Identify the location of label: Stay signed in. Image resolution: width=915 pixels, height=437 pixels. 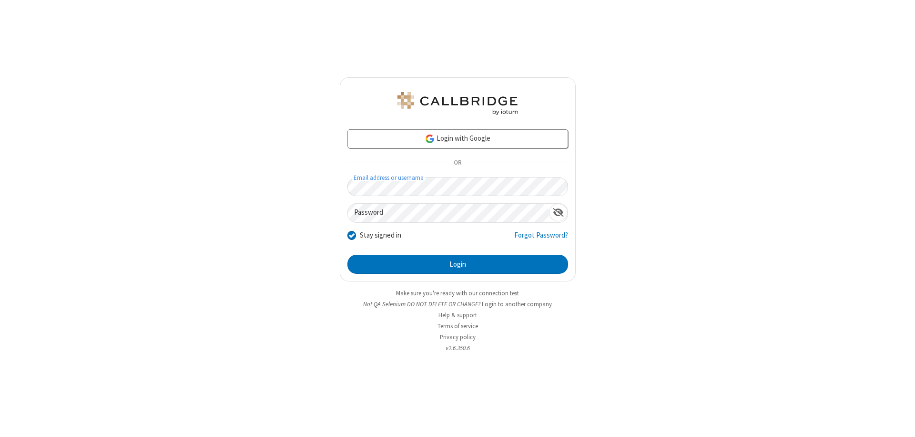
(380, 235).